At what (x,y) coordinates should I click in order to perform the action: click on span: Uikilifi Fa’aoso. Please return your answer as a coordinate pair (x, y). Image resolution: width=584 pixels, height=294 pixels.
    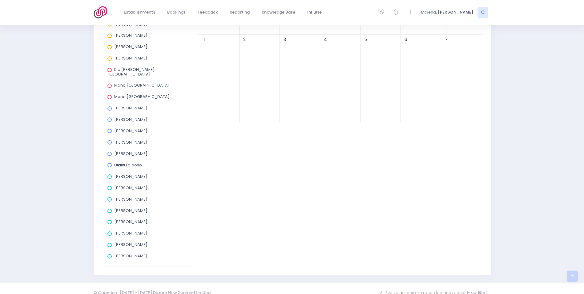
    Looking at the image, I should click on (128, 165).